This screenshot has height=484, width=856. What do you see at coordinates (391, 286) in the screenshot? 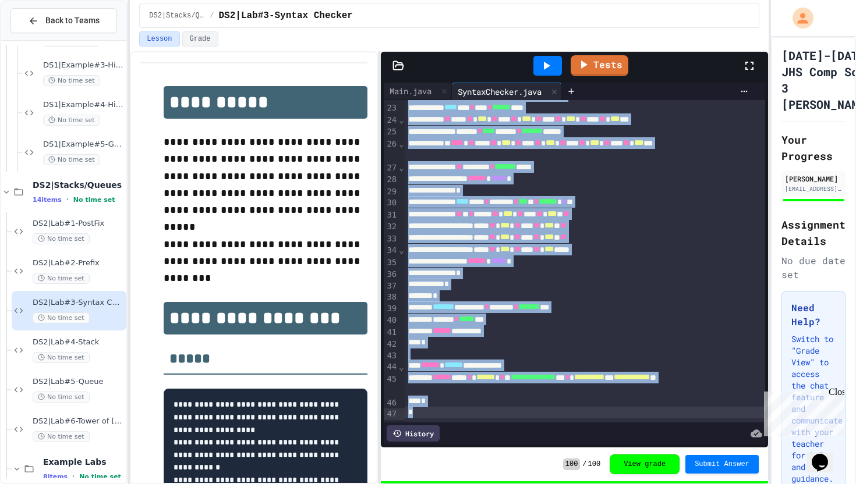
I see `div: 37` at bounding box center [391, 286].